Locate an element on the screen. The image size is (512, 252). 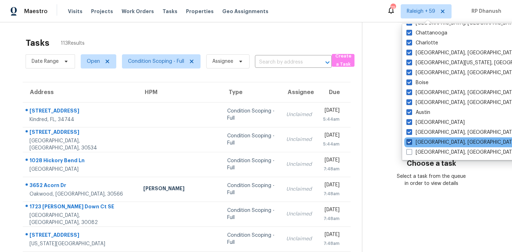
th: Address is located at coordinates (80, 92).